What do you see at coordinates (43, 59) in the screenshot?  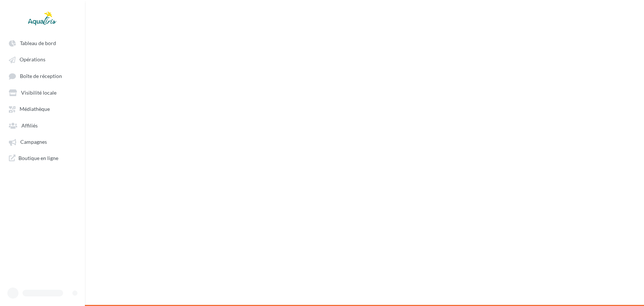 I see `a: Opérations` at bounding box center [43, 59].